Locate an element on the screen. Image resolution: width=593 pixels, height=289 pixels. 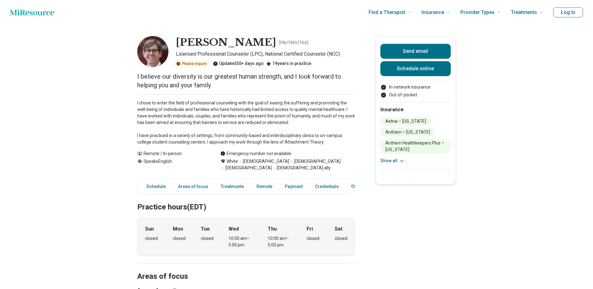
button: Log In is located at coordinates (568, 12).